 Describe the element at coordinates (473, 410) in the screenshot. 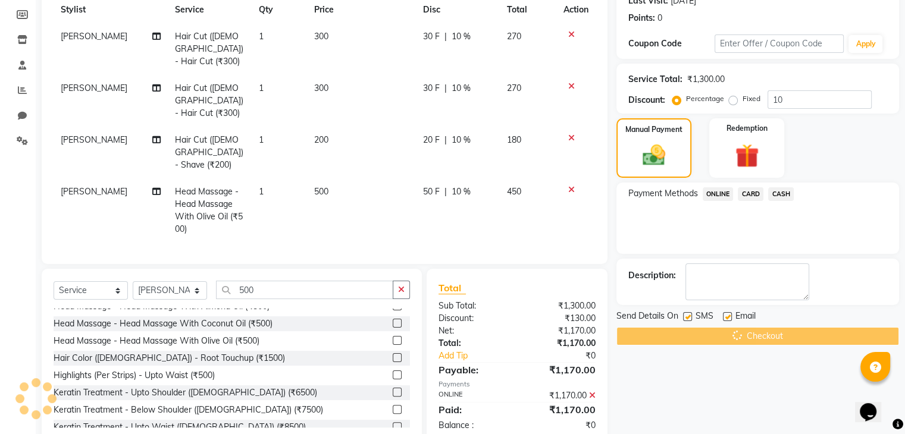

I see `div: Paid:` at that location.